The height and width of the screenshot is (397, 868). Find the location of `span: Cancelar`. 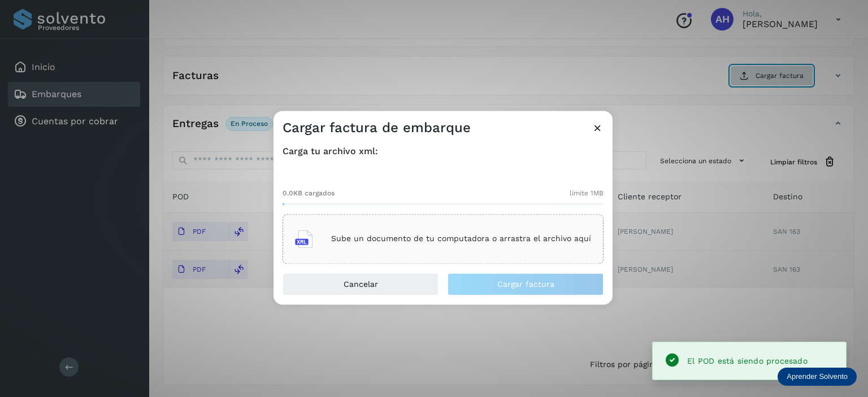

span: Cancelar is located at coordinates (360, 284).